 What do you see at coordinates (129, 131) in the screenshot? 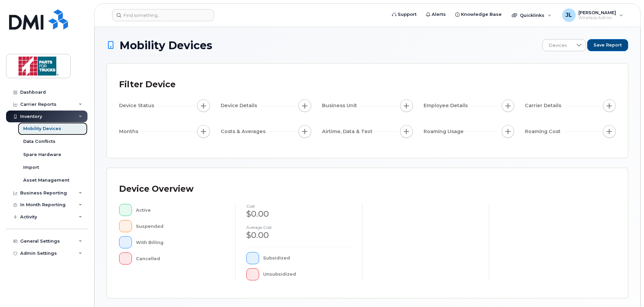
I see `span: Months` at bounding box center [129, 131].